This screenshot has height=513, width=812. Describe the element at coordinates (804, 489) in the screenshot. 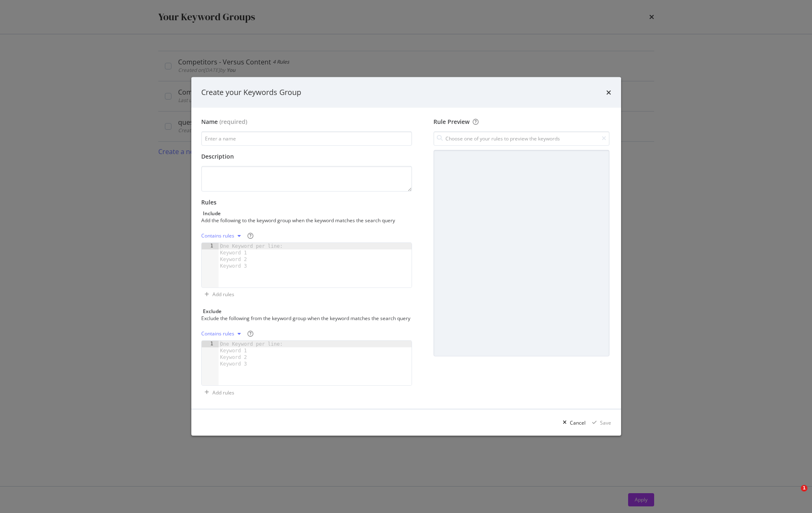

I see `span: 1` at that location.